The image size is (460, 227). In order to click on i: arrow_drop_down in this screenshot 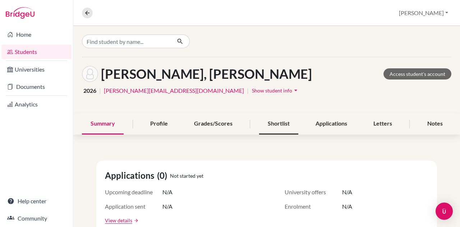, I will do `click(296, 90)`.